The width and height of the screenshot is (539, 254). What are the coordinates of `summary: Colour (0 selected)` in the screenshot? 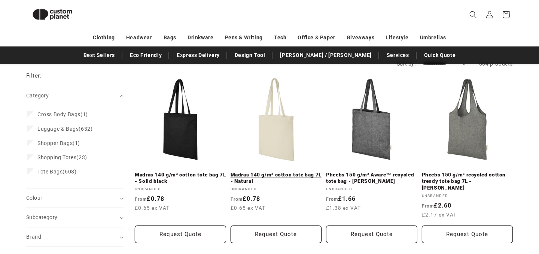 It's located at (75, 198).